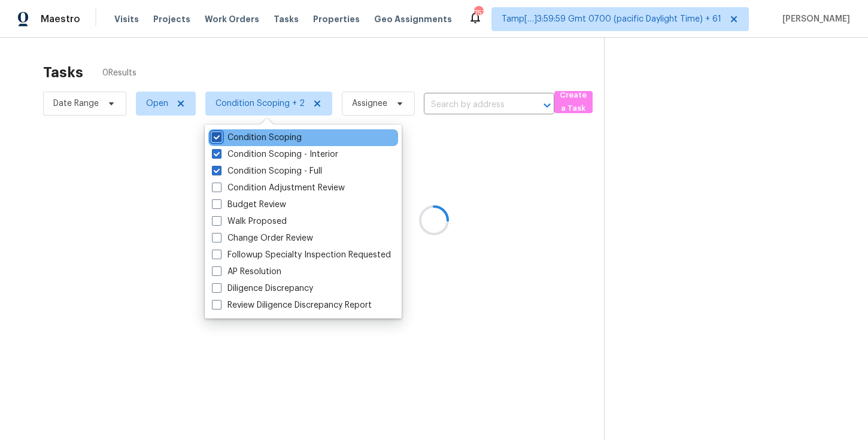  What do you see at coordinates (246, 272) in the screenshot?
I see `label: AP Resolution` at bounding box center [246, 272].